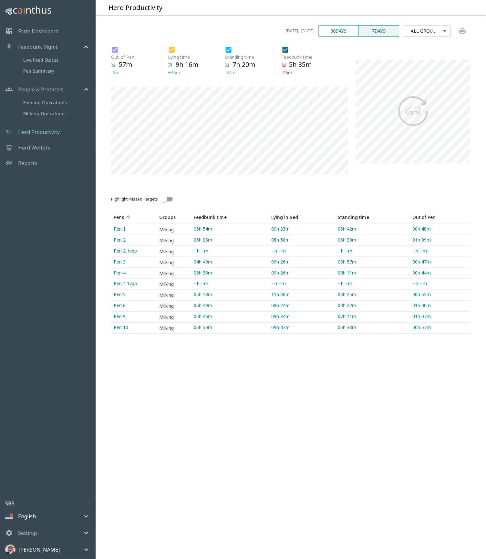  I want to click on a: 05h 54m, so click(230, 229).